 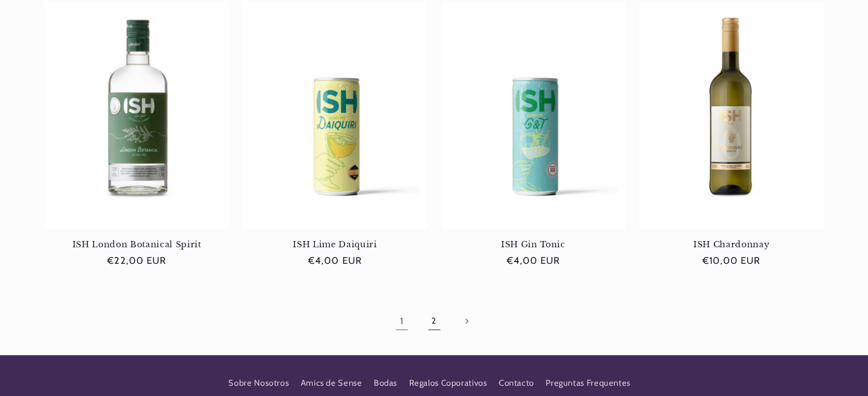 What do you see at coordinates (466, 321) in the screenshot?
I see `a: Página siguiente` at bounding box center [466, 321].